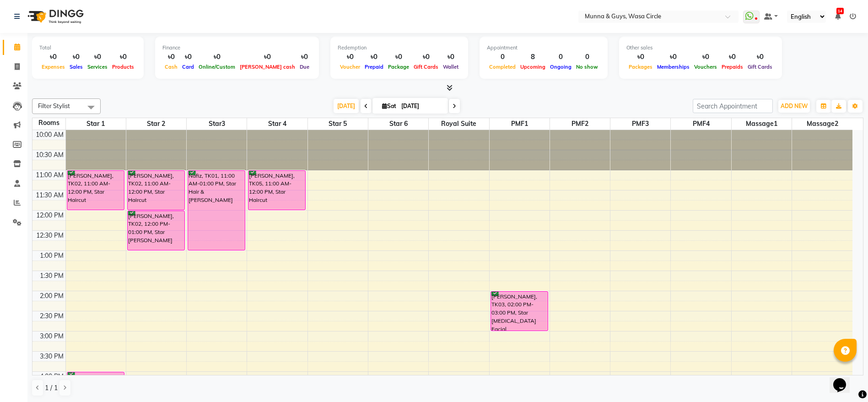  Describe the element at coordinates (641, 123) in the screenshot. I see `span: PMF3` at that location.